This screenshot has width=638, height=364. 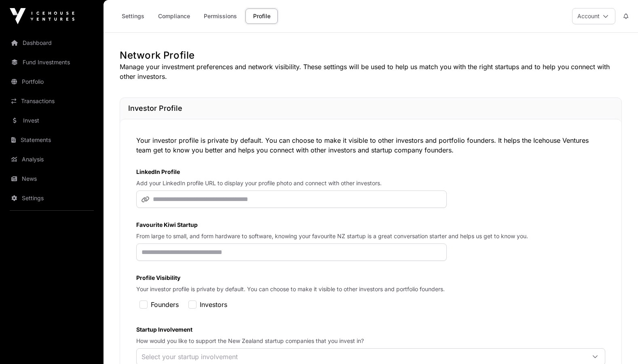 I want to click on a: Portfolio, so click(x=52, y=82).